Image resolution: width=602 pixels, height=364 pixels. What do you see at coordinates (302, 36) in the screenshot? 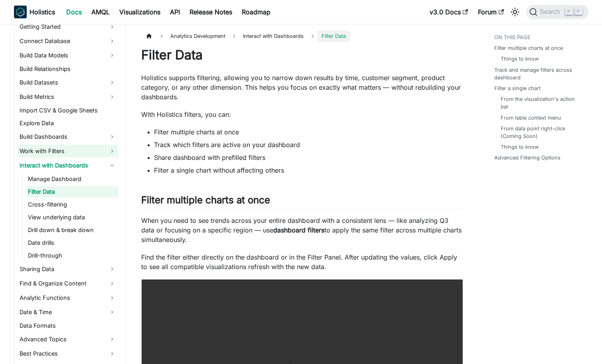
I see `nav: Breadcrumbs` at bounding box center [302, 36].